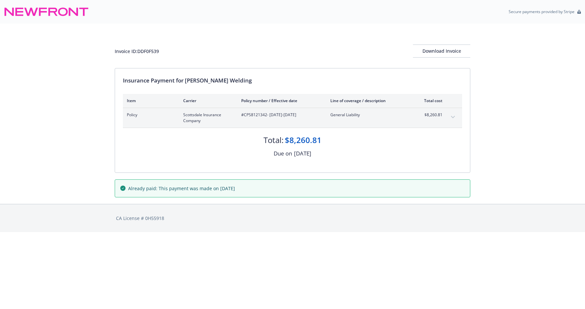  Describe the element at coordinates (430, 115) in the screenshot. I see `span: $8,260.81` at that location.